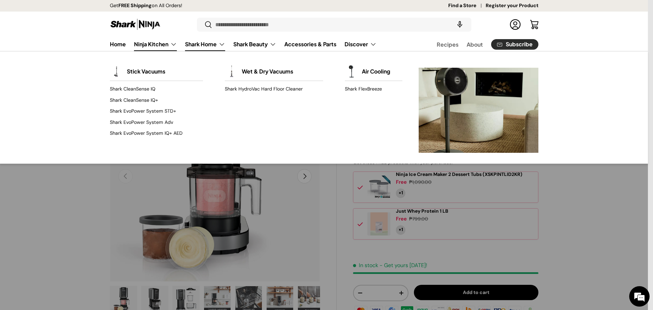 The image size is (653, 310). What do you see at coordinates (467, 6) in the screenshot?
I see `a: Find a Store` at bounding box center [467, 6].